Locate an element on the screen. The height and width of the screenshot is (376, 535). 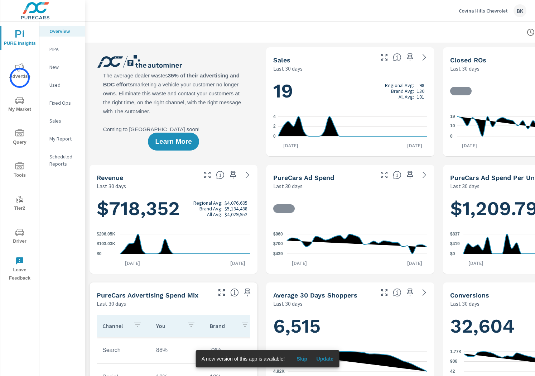
text: $700 is located at coordinates (278, 243).